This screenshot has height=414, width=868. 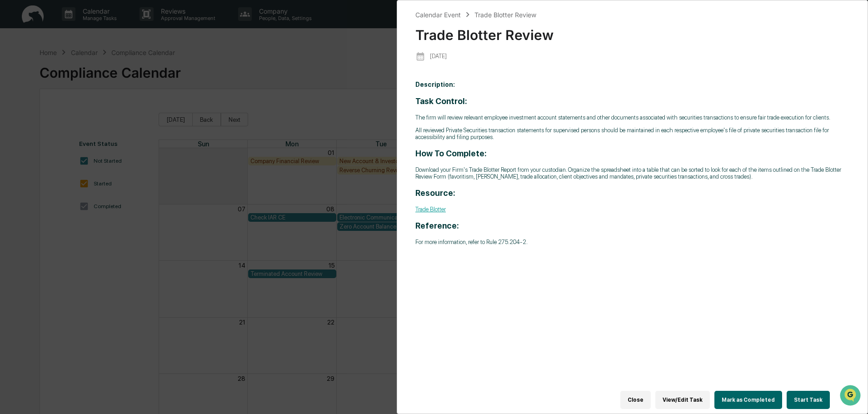 I want to click on p: The firm will review relevant employee investment account statements and other documents associat..., so click(x=632, y=117).